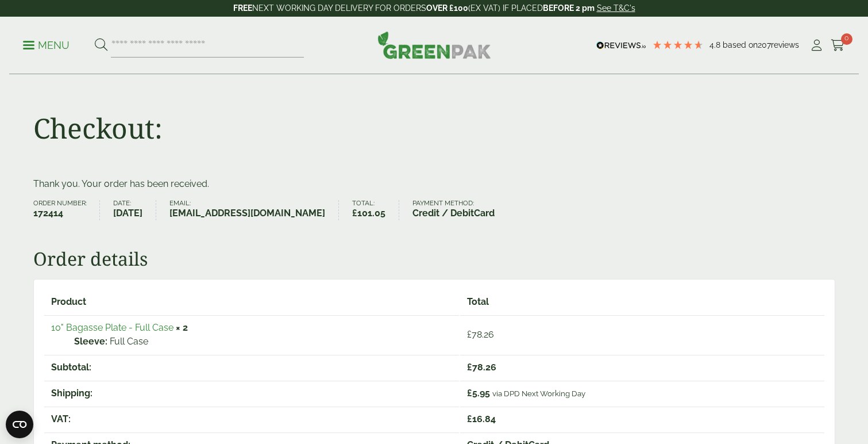  I want to click on span: 16.84, so click(481, 418).